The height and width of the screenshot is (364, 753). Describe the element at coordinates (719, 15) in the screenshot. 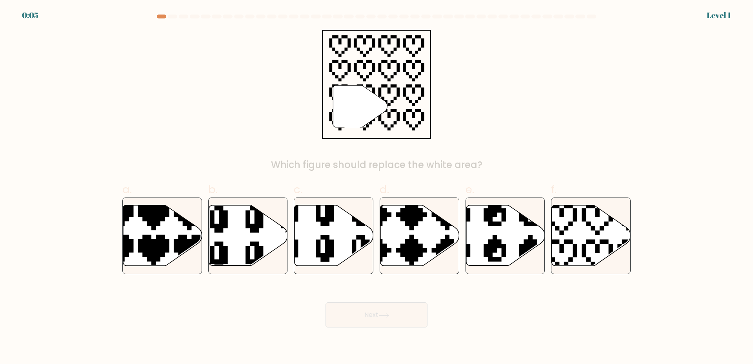

I see `div: Level 1` at that location.